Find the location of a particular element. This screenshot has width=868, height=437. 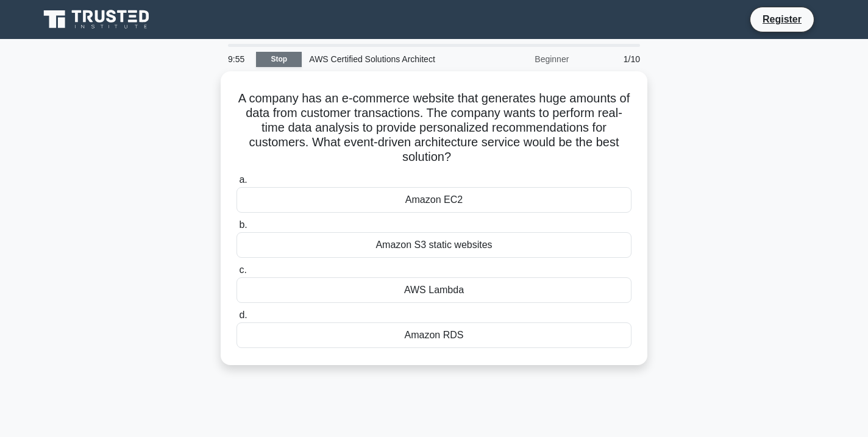

div: AWS Lambda is located at coordinates (434, 290).